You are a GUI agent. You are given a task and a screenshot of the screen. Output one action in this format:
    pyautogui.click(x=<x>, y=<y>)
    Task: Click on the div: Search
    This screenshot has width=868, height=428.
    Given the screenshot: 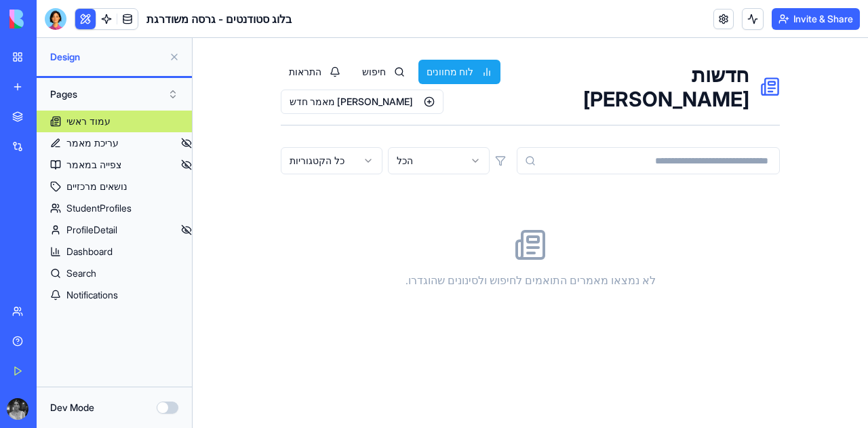 What is the action you would take?
    pyautogui.click(x=81, y=273)
    